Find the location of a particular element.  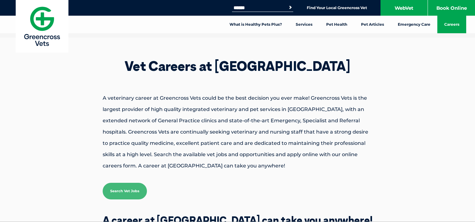

a: Search Vet Jobs is located at coordinates (125, 191).